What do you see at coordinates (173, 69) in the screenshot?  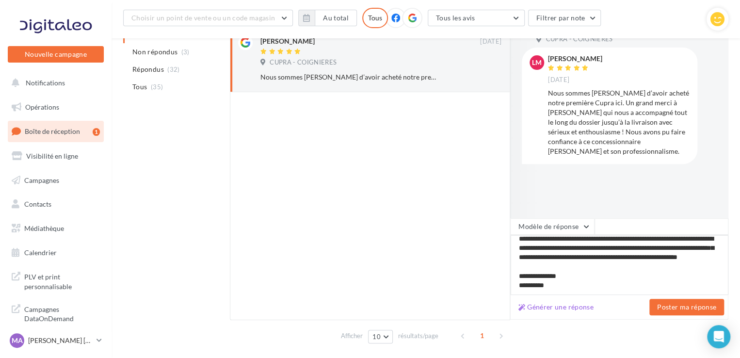 I see `span: (32)` at bounding box center [173, 69].